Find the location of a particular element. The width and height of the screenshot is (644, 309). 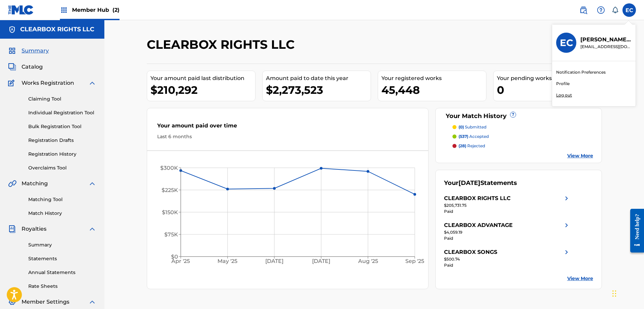

span: Matching is located at coordinates (35, 184).